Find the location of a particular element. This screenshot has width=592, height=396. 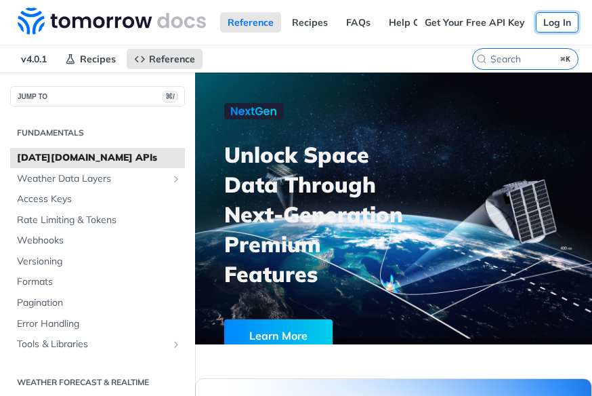

h3: Unlock Space Data Through Next-Generation Premium Features is located at coordinates (316, 214).